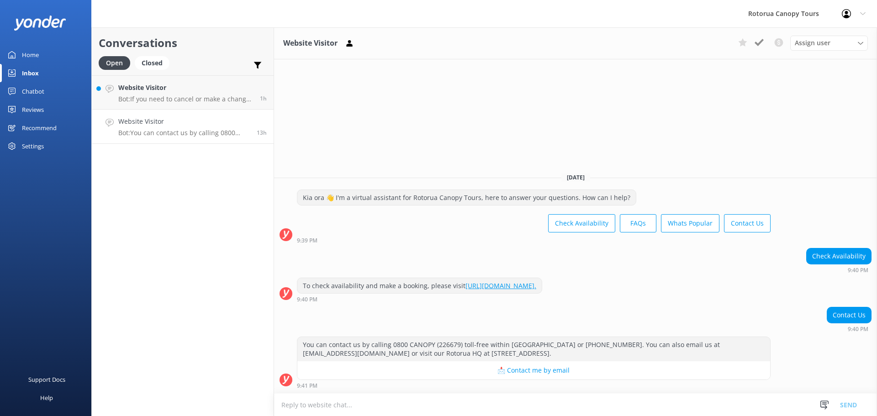 The height and width of the screenshot is (416, 877). What do you see at coordinates (420, 286) in the screenshot?
I see `div: To check availability and make a booking, please visit` at bounding box center [420, 286].